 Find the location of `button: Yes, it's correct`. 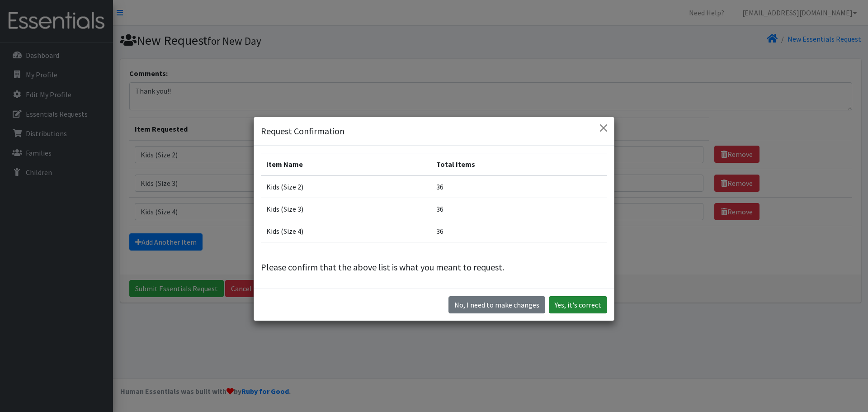

button: Yes, it's correct is located at coordinates (578, 305).